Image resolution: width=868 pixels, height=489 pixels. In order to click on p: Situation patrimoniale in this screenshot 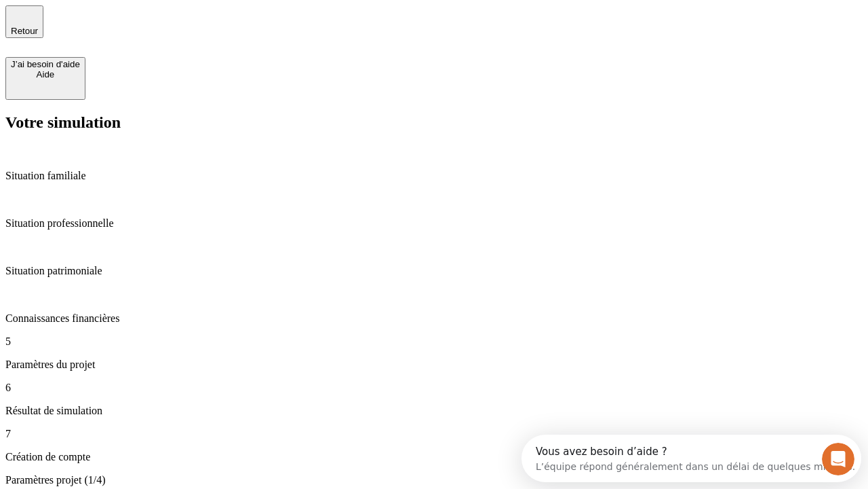, I will do `click(434, 271)`.